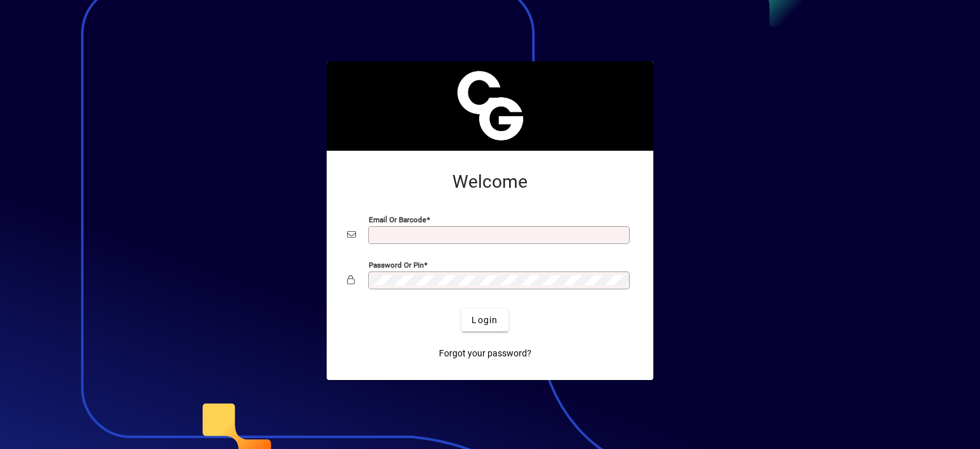  Describe the element at coordinates (485, 353) in the screenshot. I see `span: Forgot your password?` at that location.